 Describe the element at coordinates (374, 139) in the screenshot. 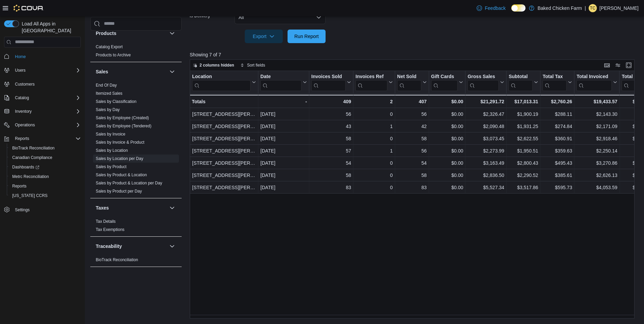

I see `div: 0` at that location.